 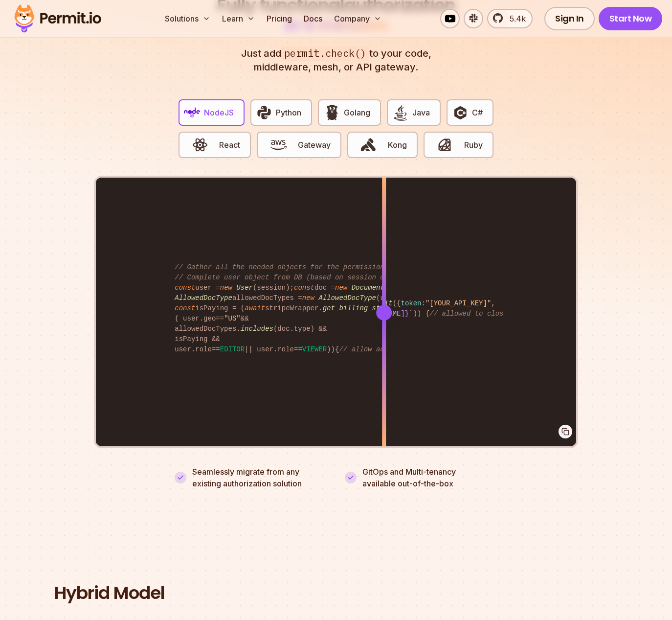 What do you see at coordinates (238, 19) in the screenshot?
I see `button: Learn` at bounding box center [238, 19].